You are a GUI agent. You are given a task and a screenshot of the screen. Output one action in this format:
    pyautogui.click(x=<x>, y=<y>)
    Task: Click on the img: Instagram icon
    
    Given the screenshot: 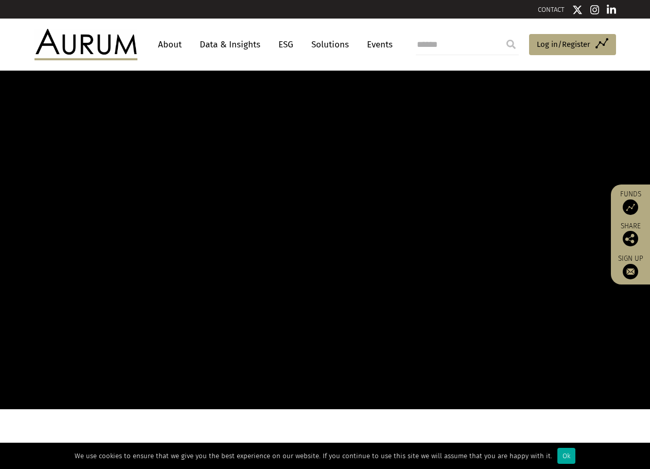 What is the action you would take?
    pyautogui.click(x=595, y=10)
    